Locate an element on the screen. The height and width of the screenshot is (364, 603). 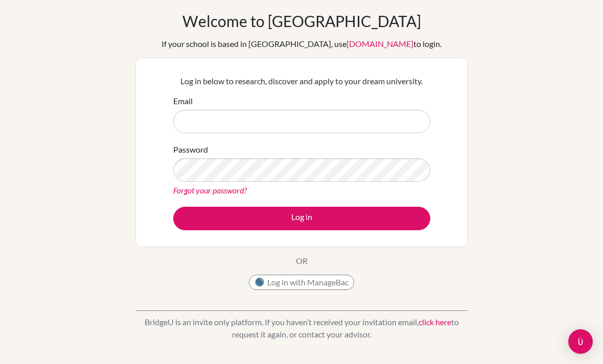
p: BridgeU is an invite only platform. If you haven’t received your invitation email, to request it ... is located at coordinates (302, 328).